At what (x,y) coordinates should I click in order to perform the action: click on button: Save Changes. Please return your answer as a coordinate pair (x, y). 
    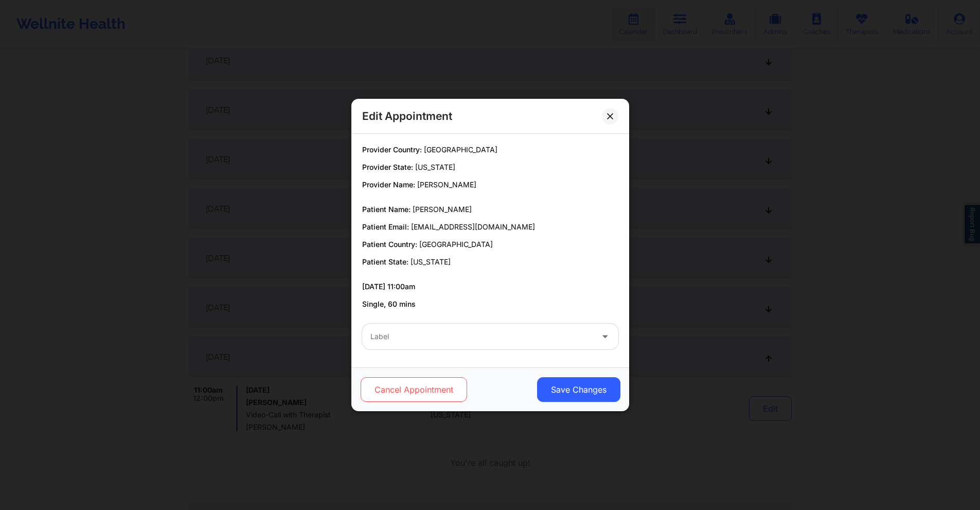
    Looking at the image, I should click on (578, 390).